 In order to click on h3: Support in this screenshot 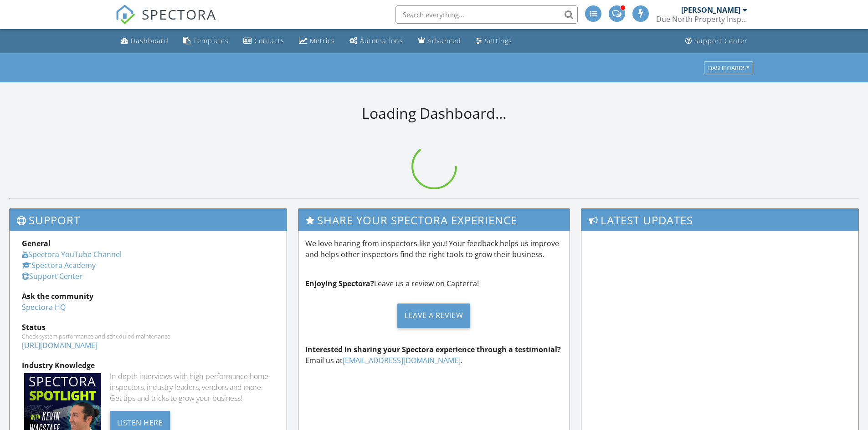, I will do `click(148, 220)`.